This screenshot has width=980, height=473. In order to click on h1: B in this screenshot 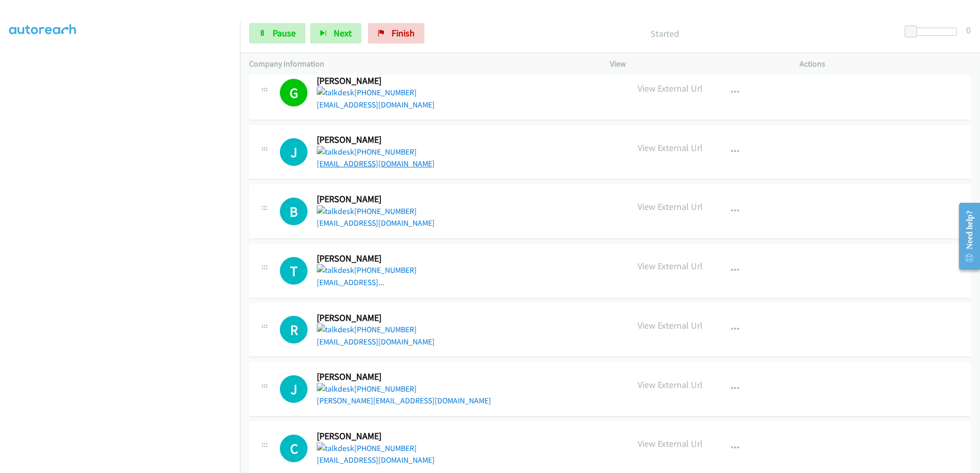, I will do `click(294, 211)`.